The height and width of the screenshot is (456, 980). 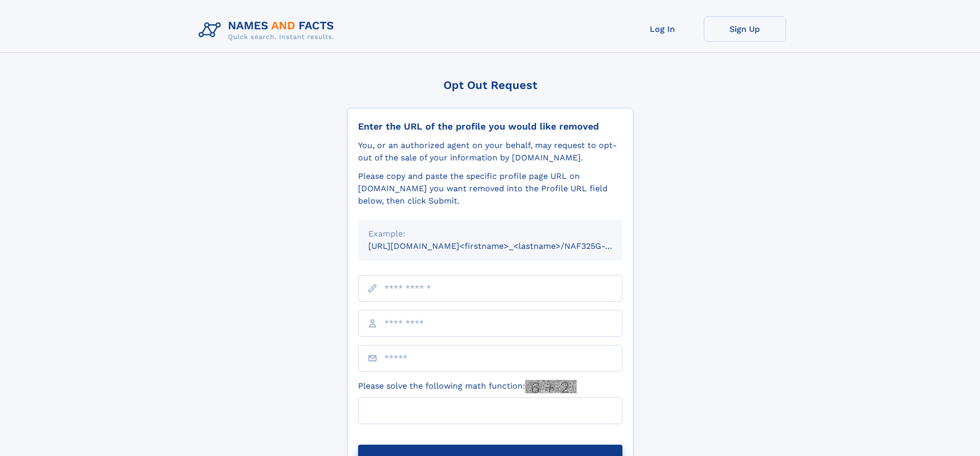 What do you see at coordinates (490, 127) in the screenshot?
I see `div: Enter the URL of the profile you would like removed` at bounding box center [490, 127].